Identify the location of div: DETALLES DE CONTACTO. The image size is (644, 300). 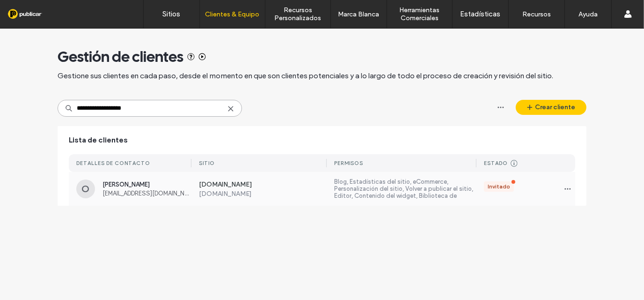
(114, 163).